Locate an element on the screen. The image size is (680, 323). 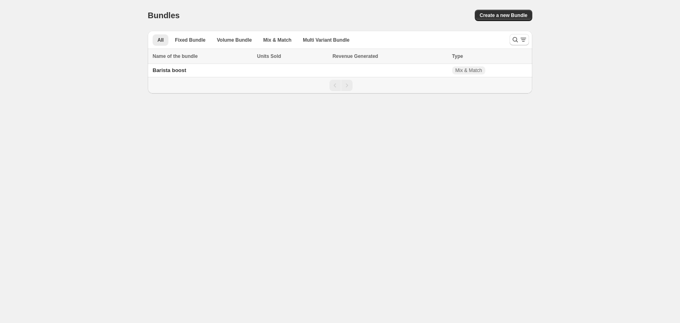
nav: Pagination is located at coordinates (340, 85).